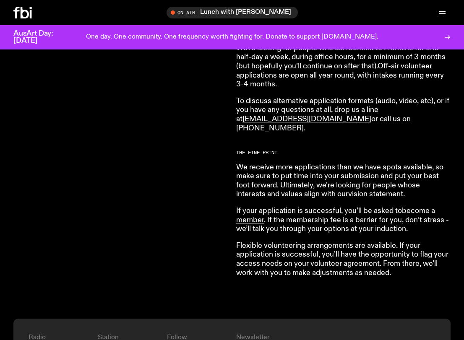  Describe the element at coordinates (377, 194) in the screenshot. I see `a: vision statement.` at that location.